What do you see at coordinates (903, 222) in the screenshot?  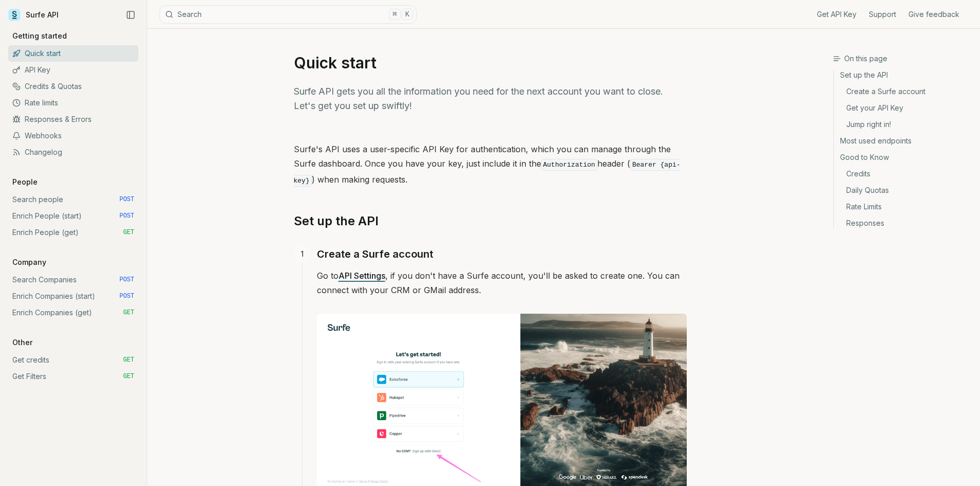 I see `a: Responses` at bounding box center [903, 222].